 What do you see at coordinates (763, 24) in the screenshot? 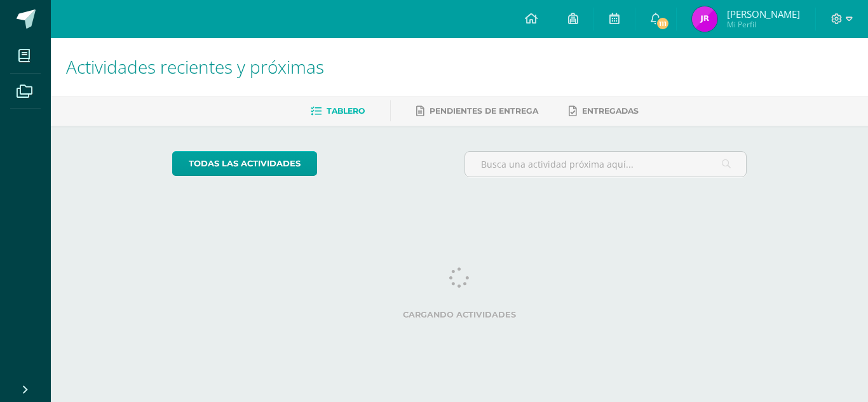
I see `span: Mi Perfil` at bounding box center [763, 24].